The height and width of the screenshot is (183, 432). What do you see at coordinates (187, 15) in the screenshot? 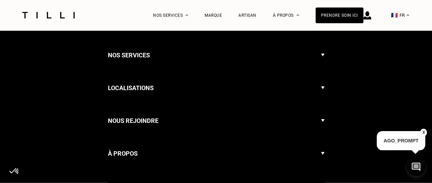
I see `img: Menu déroulant` at bounding box center [187, 15].